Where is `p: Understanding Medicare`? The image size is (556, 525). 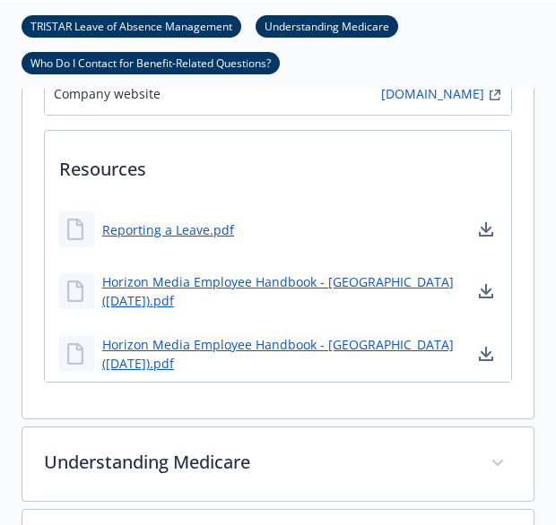
p: Understanding Medicare is located at coordinates (256, 462).